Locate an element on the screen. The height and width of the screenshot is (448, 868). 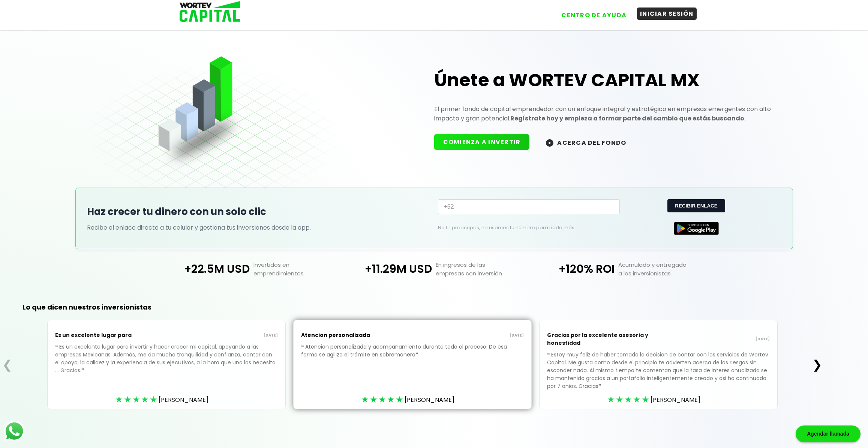
strong: Regístrate hoy y empieza a formar parte del cambio que estás buscando is located at coordinates (627, 118).